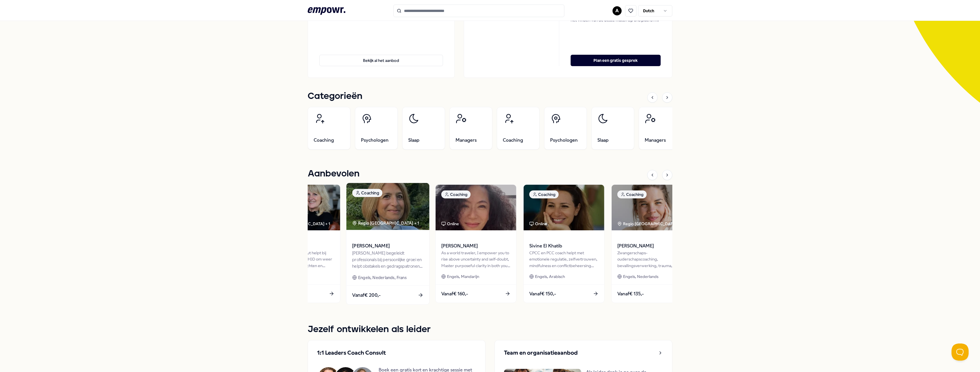  I want to click on p: 1:1 Leaders Coach Consult, so click(351, 353).